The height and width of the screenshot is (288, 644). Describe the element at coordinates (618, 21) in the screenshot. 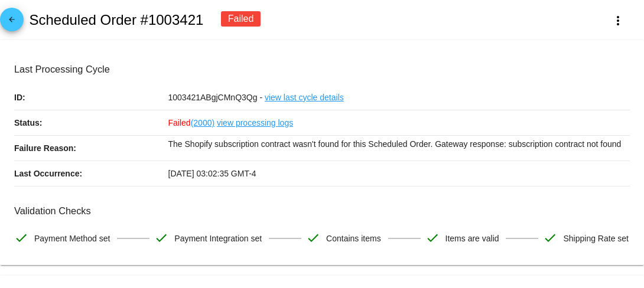

I see `mat-icon: more_vert` at that location.